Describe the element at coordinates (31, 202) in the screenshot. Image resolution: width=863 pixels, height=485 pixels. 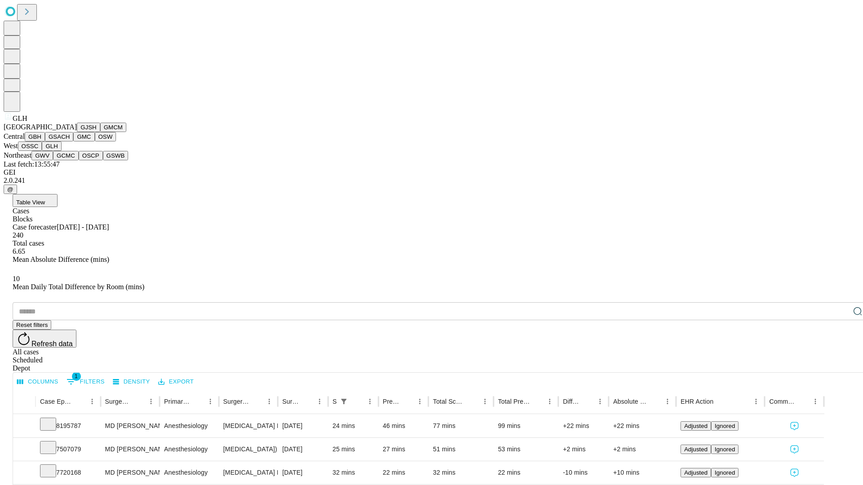
I see `span: Table View` at that location.